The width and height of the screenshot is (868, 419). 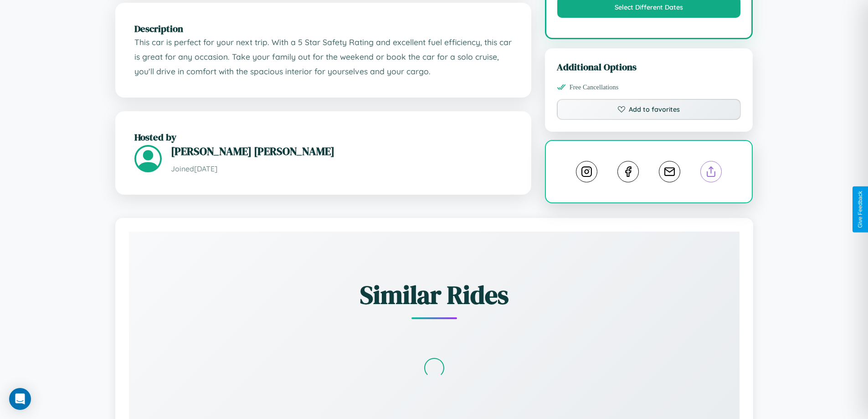 What do you see at coordinates (860, 209) in the screenshot?
I see `div: Give Feedback` at bounding box center [860, 209].